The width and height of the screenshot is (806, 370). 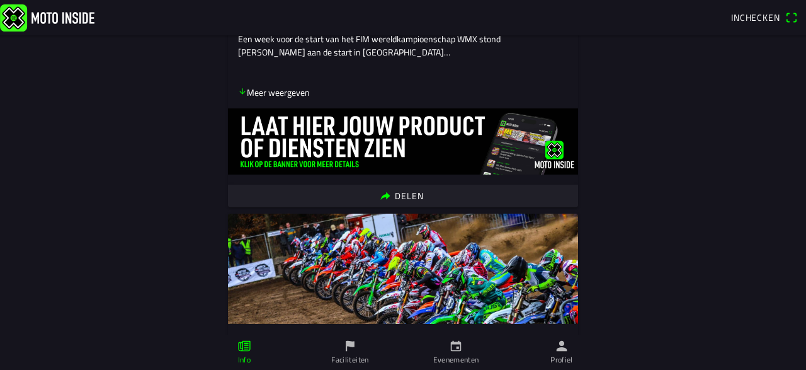 I want to click on img: ovdhpoPiYVyyWxH96Op6EavZdUOyIWdtEOENrLni.jpg, so click(x=403, y=141).